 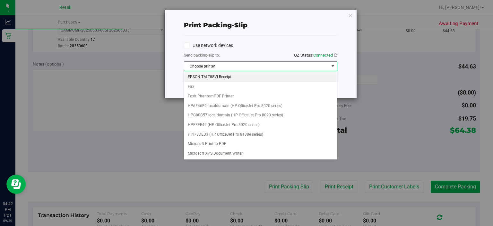 I want to click on label: Send packing-slip to:, so click(x=202, y=55).